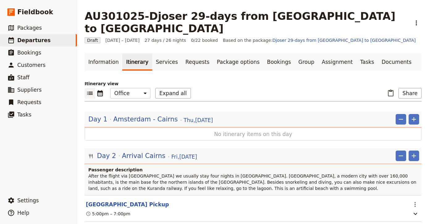 Image resolution: width=429 pixels, height=224 pixels. I want to click on span: Arrival Cairns, so click(144, 156).